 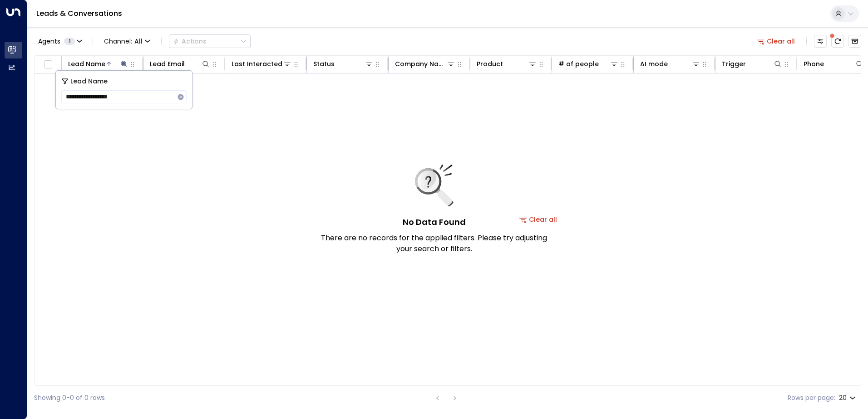 What do you see at coordinates (127, 41) in the screenshot?
I see `button: Channel:All` at bounding box center [127, 41].